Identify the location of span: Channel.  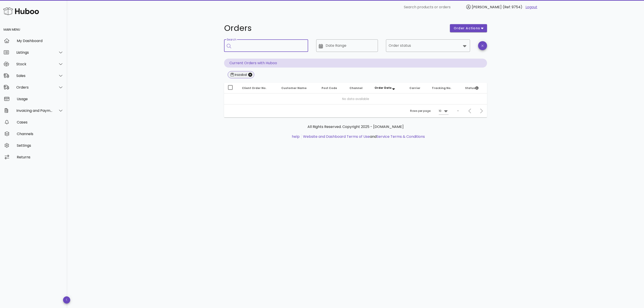
(356, 88).